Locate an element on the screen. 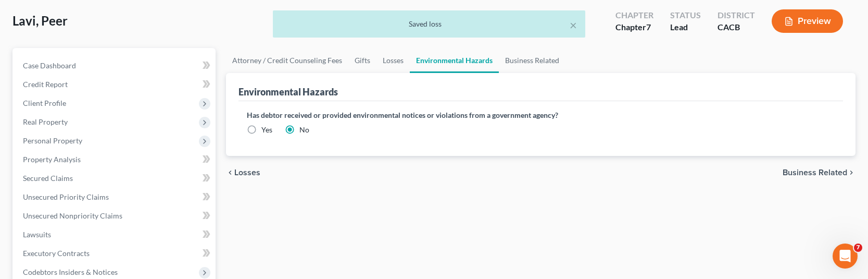  button: Business Related chevron_right is located at coordinates (819, 172).